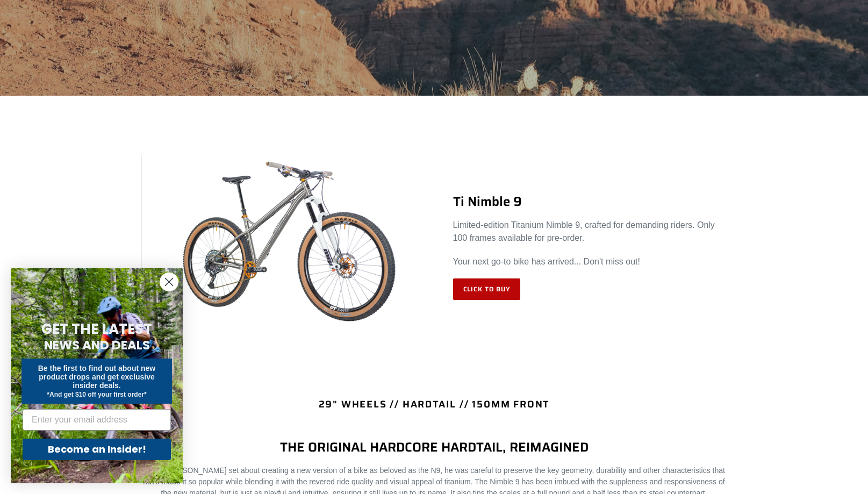 This screenshot has width=868, height=494. I want to click on h4: THE ORIGINAL HARDCORE HARDTAIL, REIMAGINED, so click(434, 447).